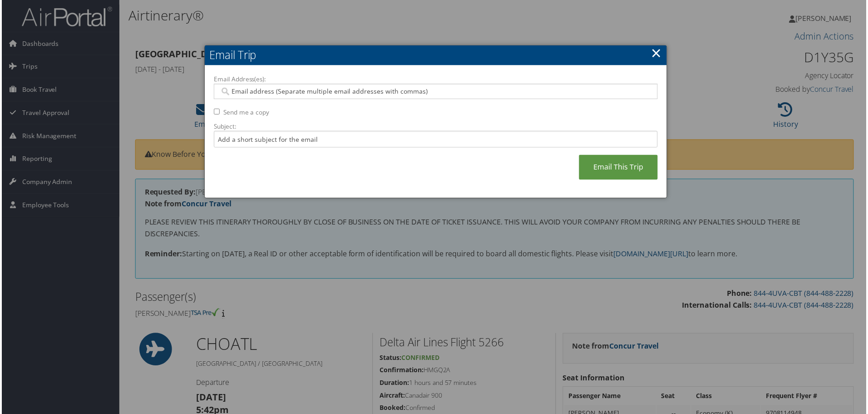  Describe the element at coordinates (436, 56) in the screenshot. I see `h2: Email Trip` at that location.